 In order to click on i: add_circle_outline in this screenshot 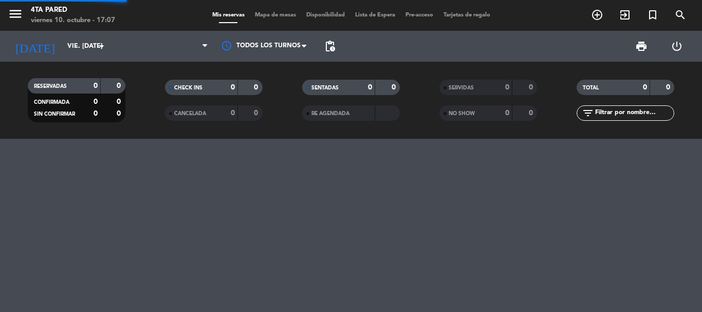, I will do `click(597, 15)`.